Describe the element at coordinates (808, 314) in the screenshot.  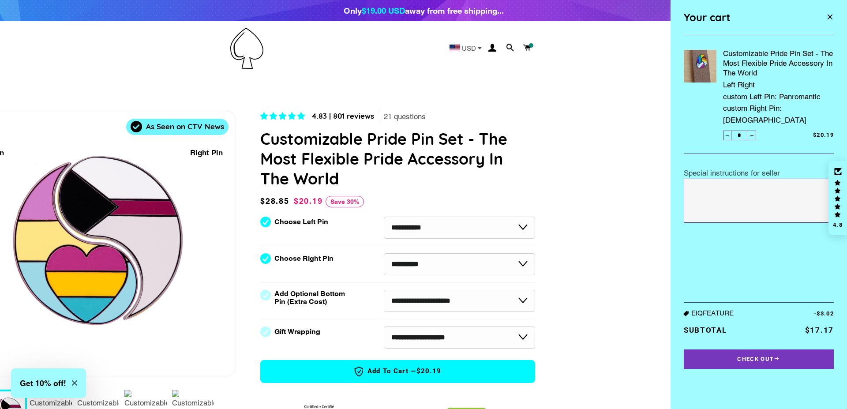
I see `span: -$3.02` at that location.